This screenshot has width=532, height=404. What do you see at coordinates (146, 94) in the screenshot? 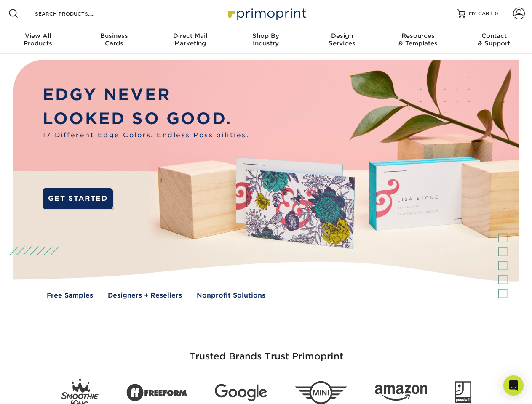
I see `p: EDGY NEVER` at bounding box center [146, 94].